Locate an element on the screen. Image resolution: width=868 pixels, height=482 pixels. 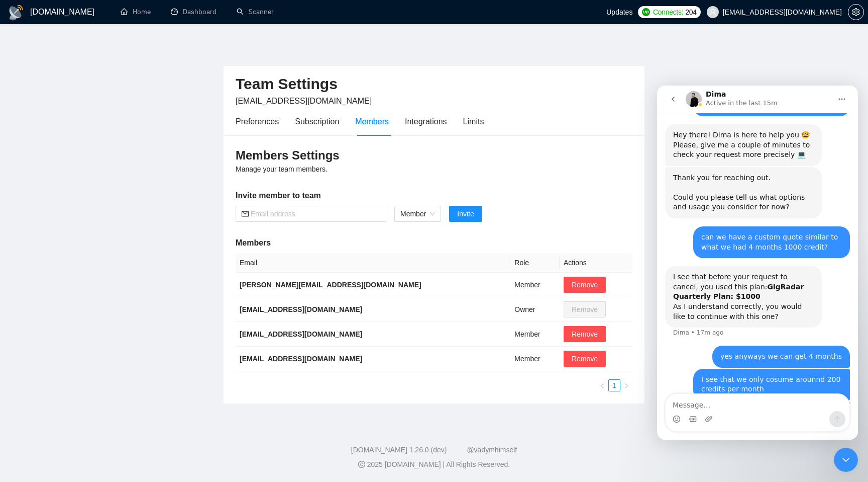
h2: Team Settings is located at coordinates (434, 84).